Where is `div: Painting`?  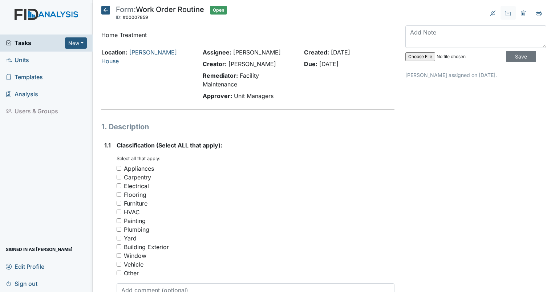 div: Painting is located at coordinates (135, 221).